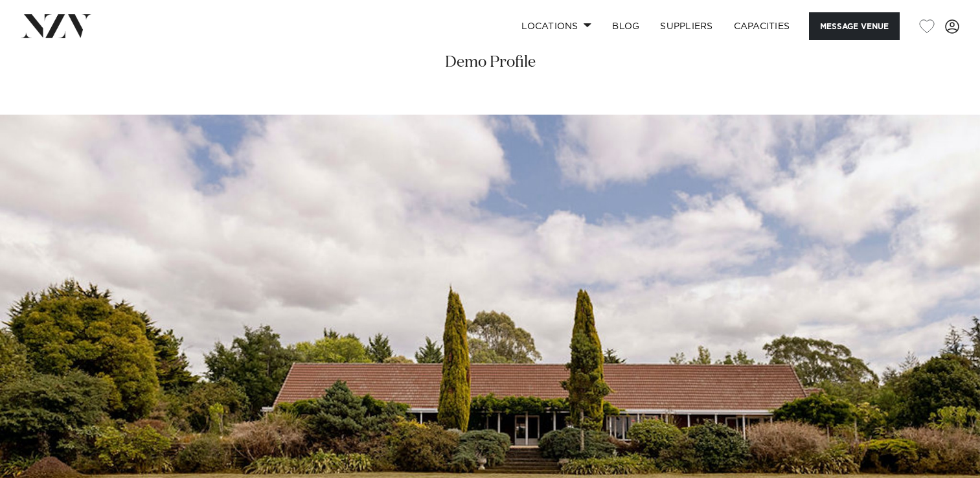  Describe the element at coordinates (55, 26) in the screenshot. I see `img: nzv-logo.png` at that location.